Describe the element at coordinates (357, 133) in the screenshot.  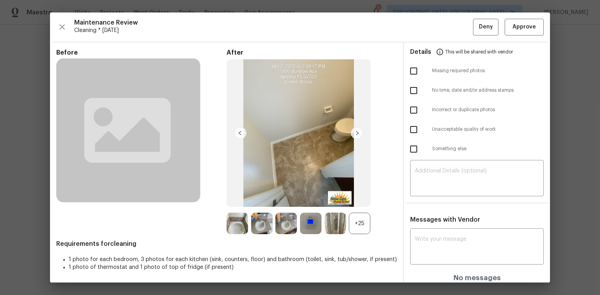
I see `img: right-chevron-button-url` at that location.